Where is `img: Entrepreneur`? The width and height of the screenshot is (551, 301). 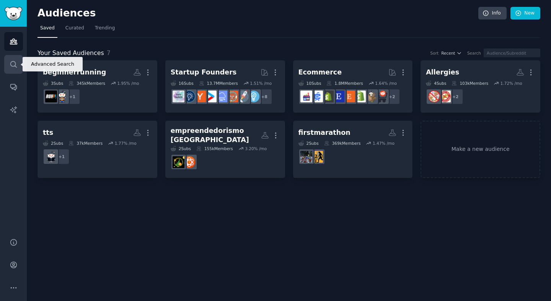
img: Entrepreneur is located at coordinates (253, 96).